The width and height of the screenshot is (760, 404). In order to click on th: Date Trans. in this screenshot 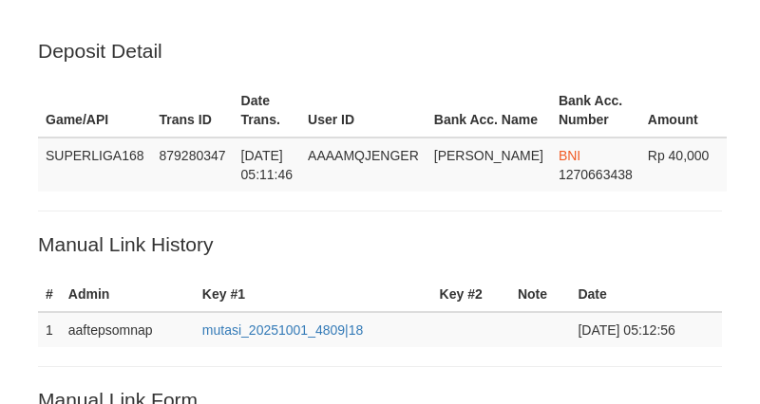, I will do `click(267, 110)`.